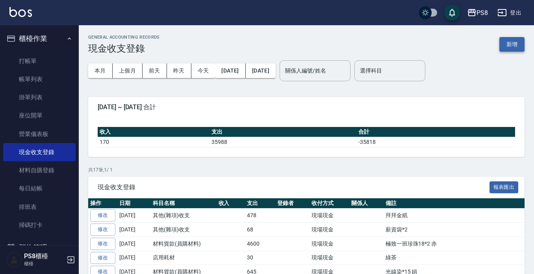 Image resolution: width=534 pixels, height=274 pixels. I want to click on button: 本月, so click(100, 71).